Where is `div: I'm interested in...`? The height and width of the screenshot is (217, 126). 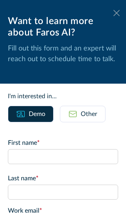
div: I'm interested in... is located at coordinates (63, 96).